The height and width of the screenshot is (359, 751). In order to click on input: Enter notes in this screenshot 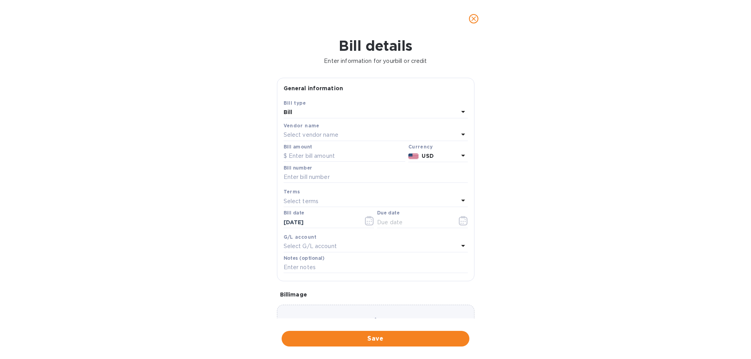, I will do `click(375, 268)`.